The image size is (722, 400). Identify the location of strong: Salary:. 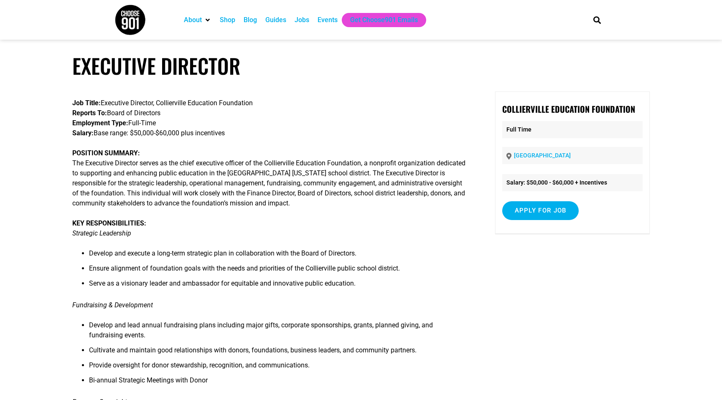
(83, 133).